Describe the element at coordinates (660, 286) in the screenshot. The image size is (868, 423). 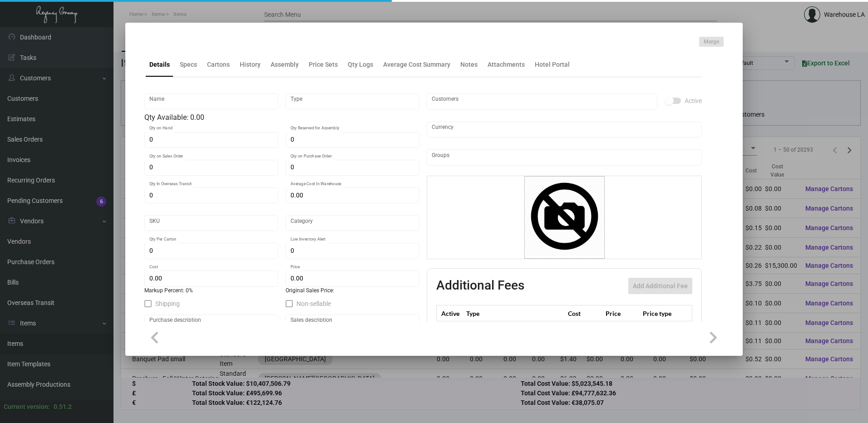
I see `button: Add Additional Fee` at that location.